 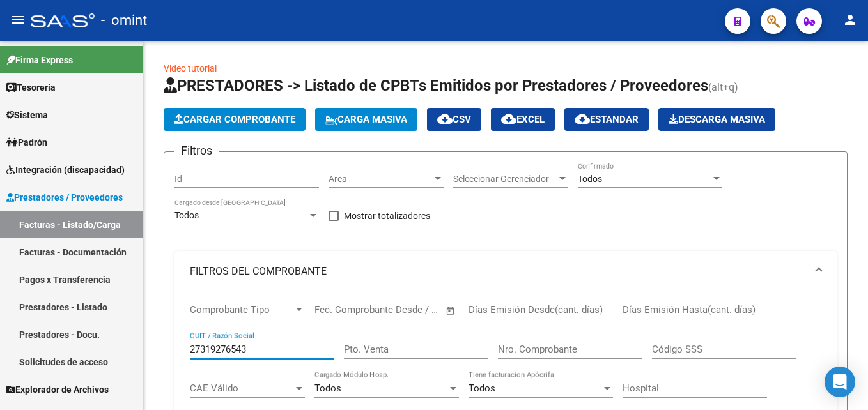 What do you see at coordinates (27, 115) in the screenshot?
I see `span: Sistema` at bounding box center [27, 115].